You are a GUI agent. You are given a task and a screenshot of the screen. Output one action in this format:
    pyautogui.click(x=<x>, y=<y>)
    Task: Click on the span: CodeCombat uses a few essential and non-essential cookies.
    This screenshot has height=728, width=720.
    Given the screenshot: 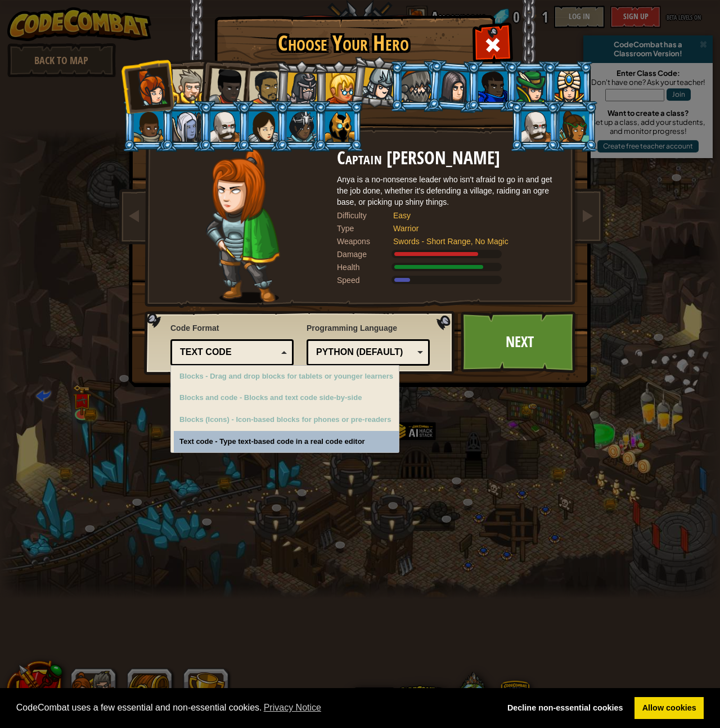 What is the action you would take?
    pyautogui.click(x=254, y=708)
    